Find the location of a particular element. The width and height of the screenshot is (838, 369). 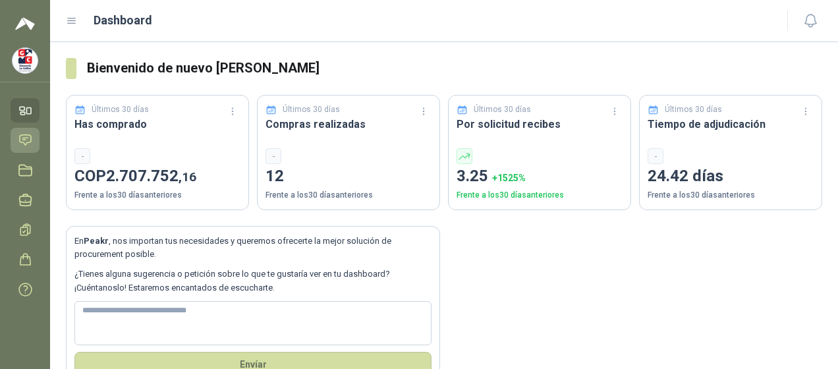

img: Company Logo is located at coordinates (25, 61).